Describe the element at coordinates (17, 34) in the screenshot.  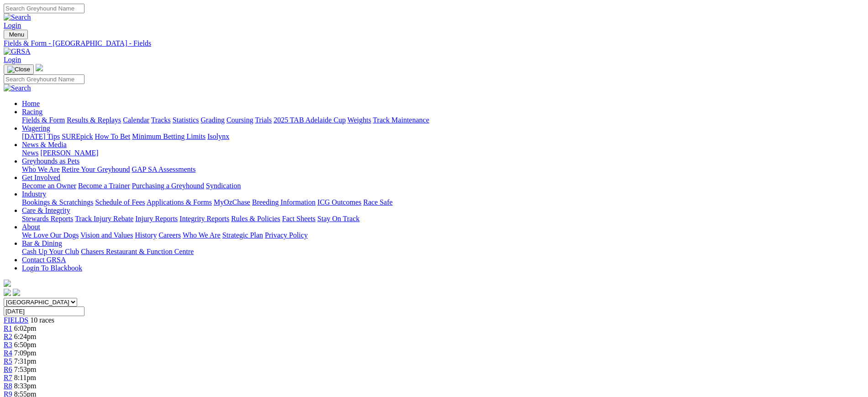
I see `span: Menu` at that location.